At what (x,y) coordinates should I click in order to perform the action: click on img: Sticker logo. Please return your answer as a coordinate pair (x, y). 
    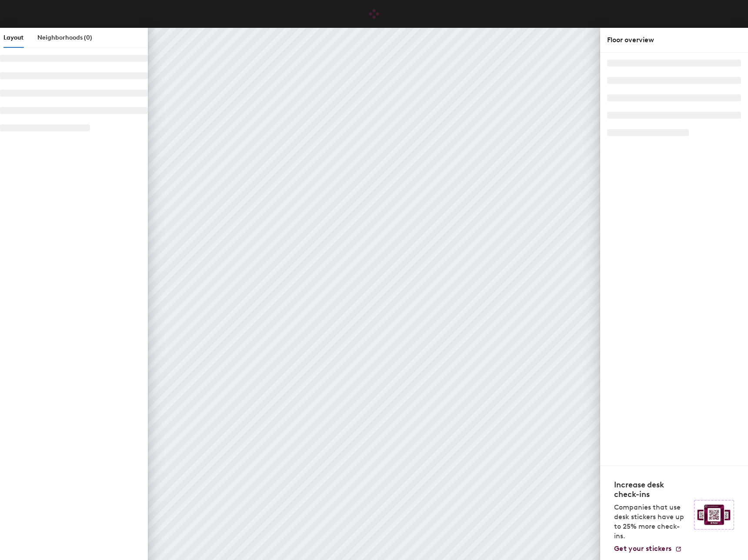
    Looking at the image, I should click on (715, 515).